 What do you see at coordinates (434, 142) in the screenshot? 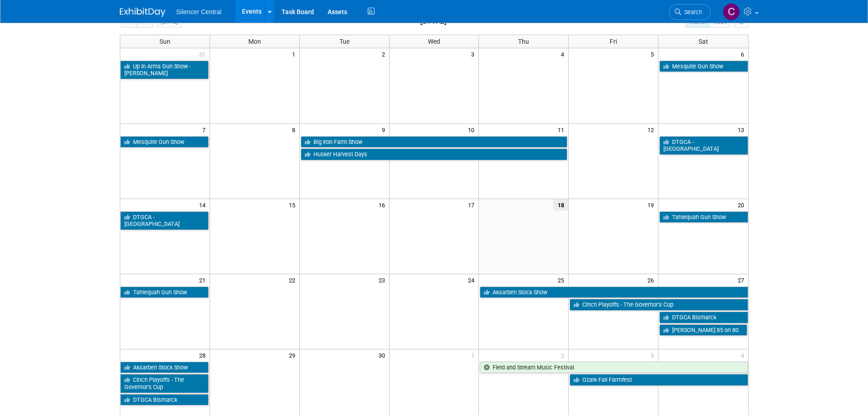
I see `a: Big Iron Farm Show` at bounding box center [434, 142].